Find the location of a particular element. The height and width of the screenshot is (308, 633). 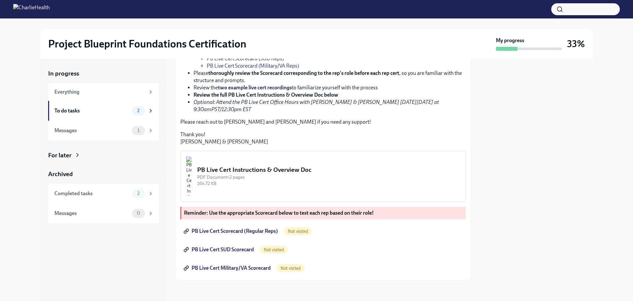

a: two example live cert recordings is located at coordinates (255, 87).